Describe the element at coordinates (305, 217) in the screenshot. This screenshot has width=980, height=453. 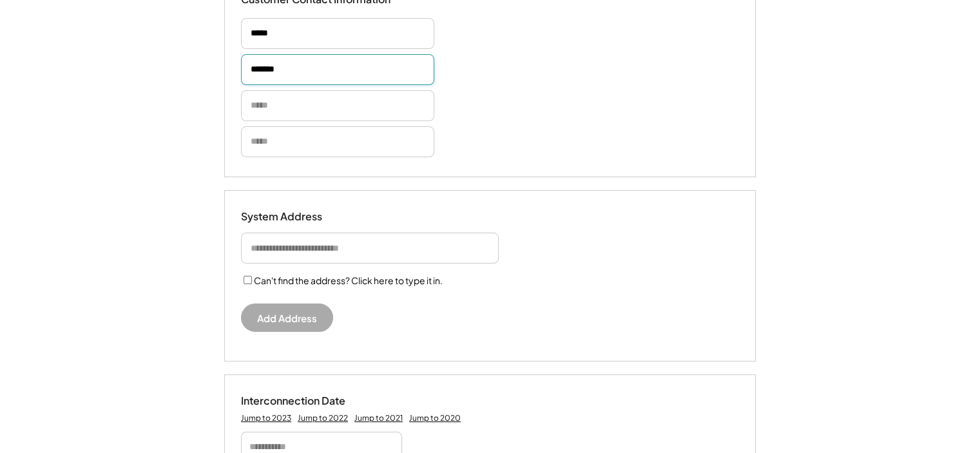
I see `div: System Address` at that location.